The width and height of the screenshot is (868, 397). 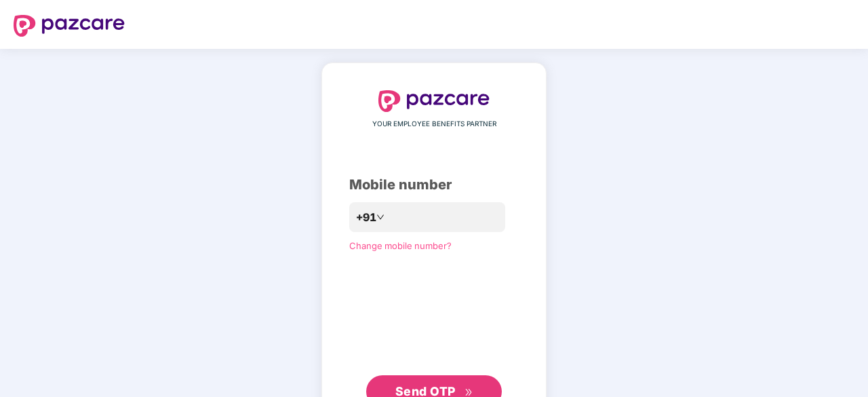 I want to click on a: Change mobile number?, so click(x=400, y=246).